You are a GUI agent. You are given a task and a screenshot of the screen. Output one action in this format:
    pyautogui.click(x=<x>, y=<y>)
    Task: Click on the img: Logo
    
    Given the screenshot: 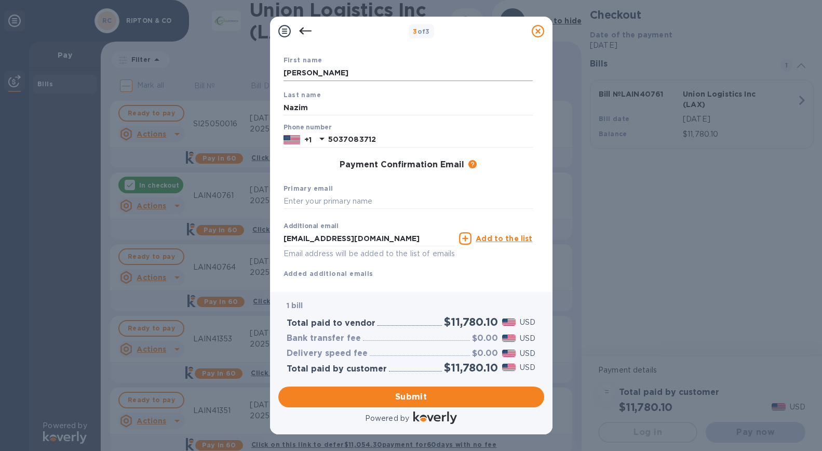 What is the action you would take?
    pyautogui.click(x=435, y=417)
    